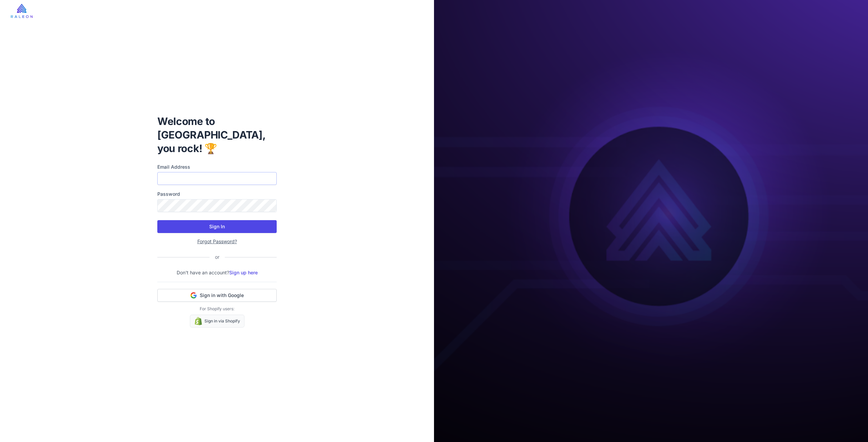 The width and height of the screenshot is (868, 442). I want to click on div: or, so click(217, 257).